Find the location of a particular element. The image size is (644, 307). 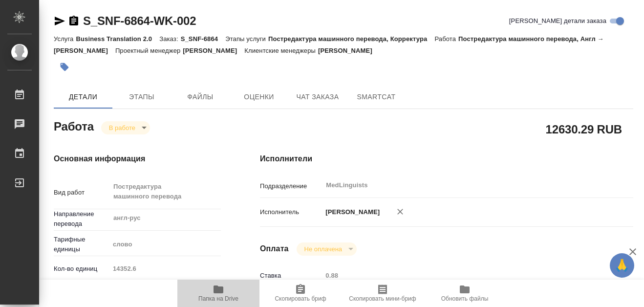

p: Тарифные единицы is located at coordinates (82, 245).